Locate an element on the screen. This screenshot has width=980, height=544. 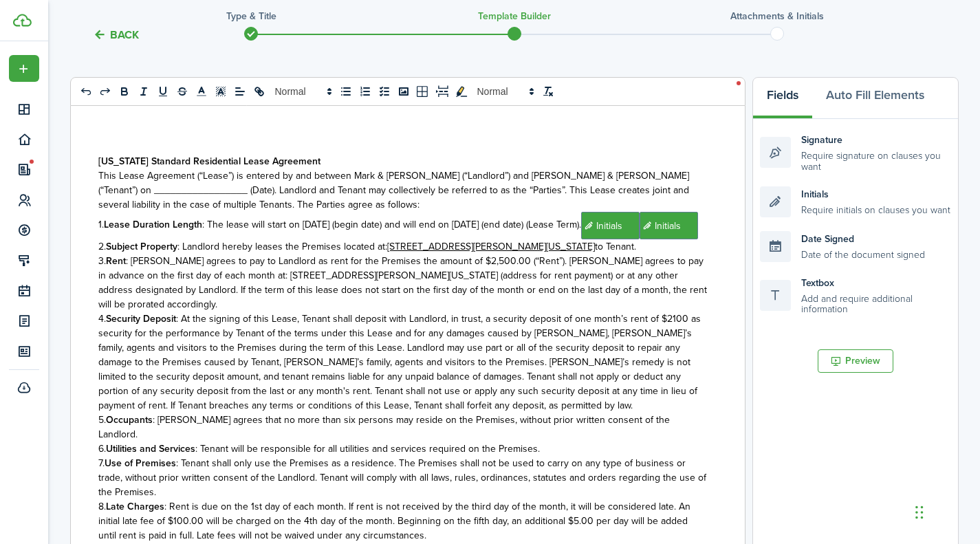
span: 5. is located at coordinates (102, 420).